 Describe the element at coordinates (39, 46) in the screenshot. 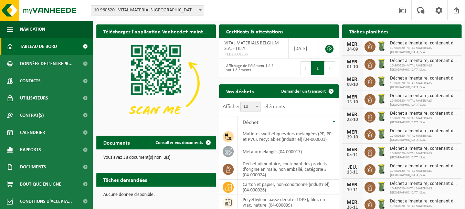

I see `span: Tableau de bord` at that location.